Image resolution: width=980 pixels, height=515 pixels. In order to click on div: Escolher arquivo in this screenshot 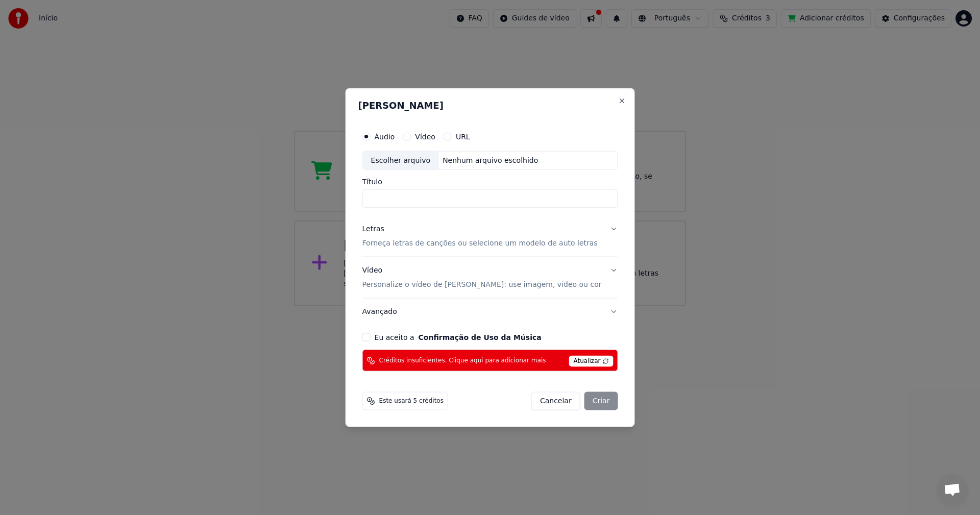, I will do `click(401, 160)`.